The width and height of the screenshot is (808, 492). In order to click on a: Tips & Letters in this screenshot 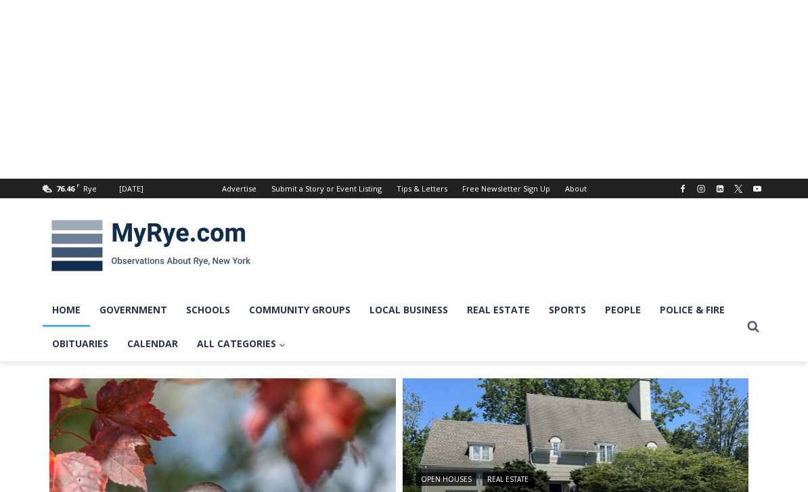, I will do `click(422, 188)`.